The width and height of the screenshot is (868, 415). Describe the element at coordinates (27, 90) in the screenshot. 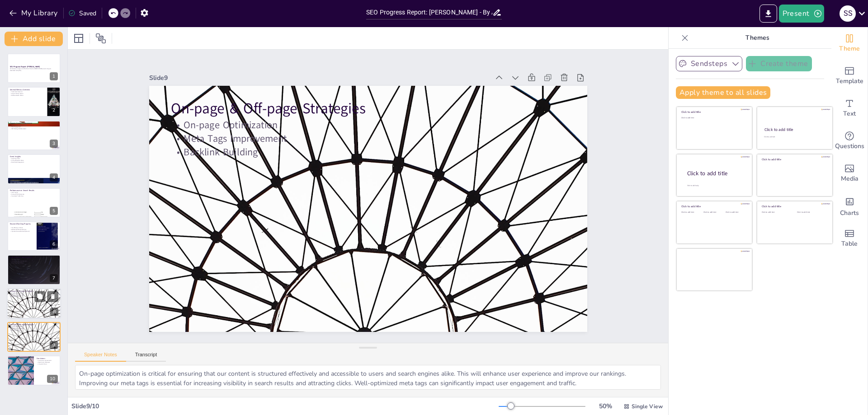

I see `p: General Metrics Overview` at that location.